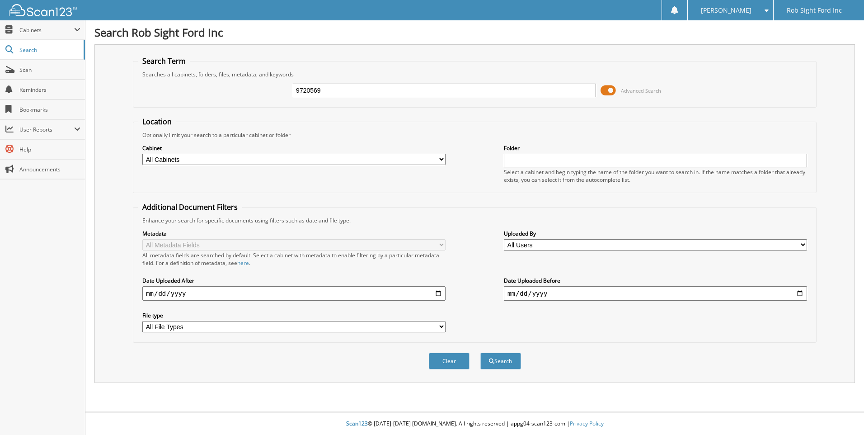 The height and width of the screenshot is (435, 864). I want to click on span: Cabinets, so click(47, 30).